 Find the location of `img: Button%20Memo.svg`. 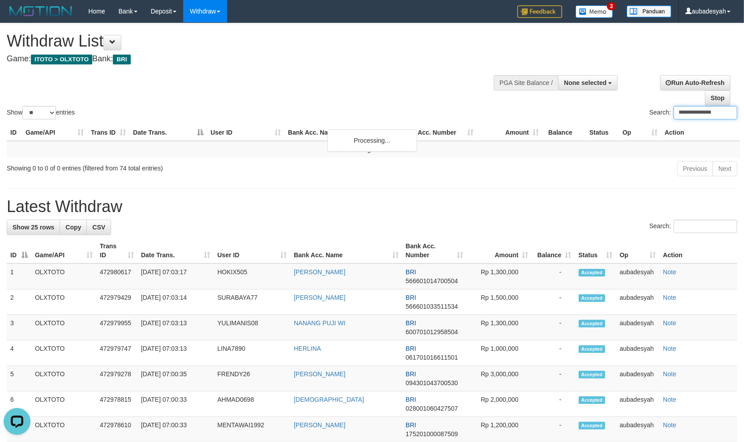

img: Button%20Memo.svg is located at coordinates (594, 12).